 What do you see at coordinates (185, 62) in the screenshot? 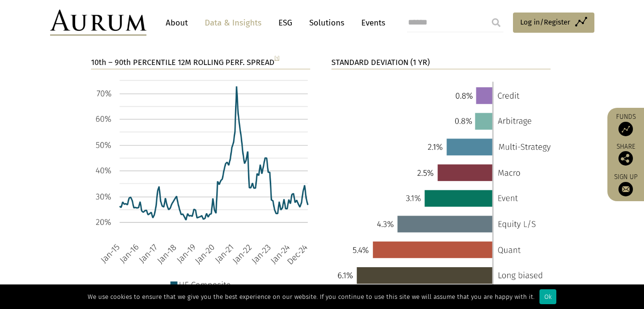
I see `strong: 10th – 90th PERCENTILE 12M ROLLING PERF. SPREAD` at bounding box center [185, 62].